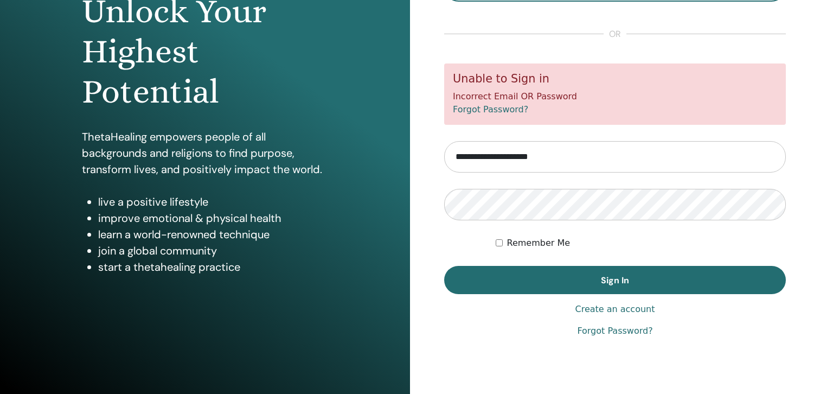 The width and height of the screenshot is (820, 394). I want to click on span: or, so click(615, 34).